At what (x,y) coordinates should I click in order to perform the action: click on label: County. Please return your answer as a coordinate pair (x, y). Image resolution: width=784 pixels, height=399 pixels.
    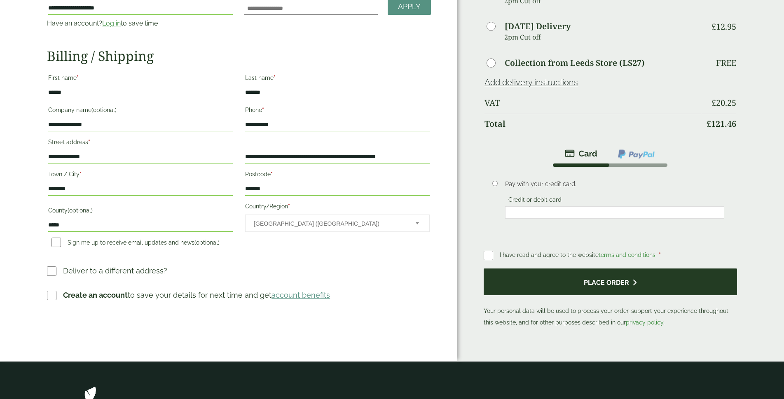
    Looking at the image, I should click on (140, 212).